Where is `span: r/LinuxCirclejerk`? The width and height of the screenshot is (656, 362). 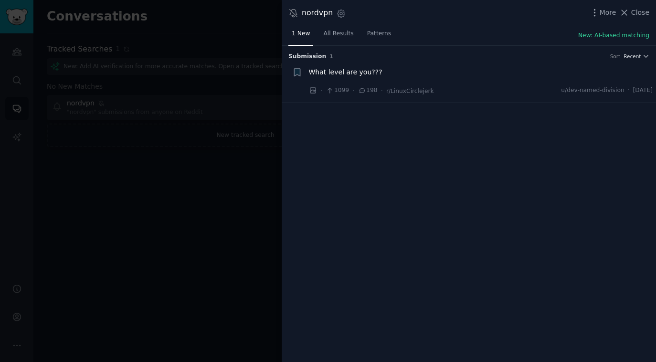
span: r/LinuxCirclejerk is located at coordinates (410, 91).